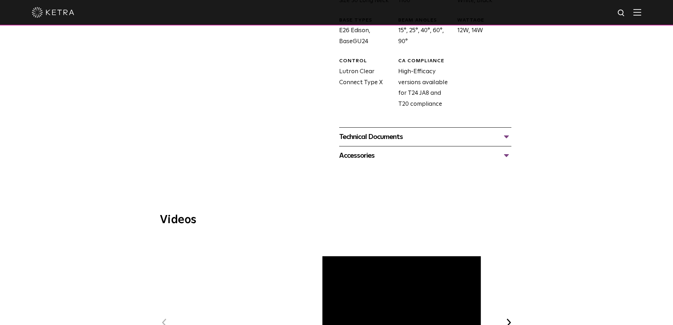 This screenshot has height=325, width=673. What do you see at coordinates (422, 83) in the screenshot?
I see `div: High-Efficacy versions available for T24 JA8 and T20 compliance` at bounding box center [422, 83].